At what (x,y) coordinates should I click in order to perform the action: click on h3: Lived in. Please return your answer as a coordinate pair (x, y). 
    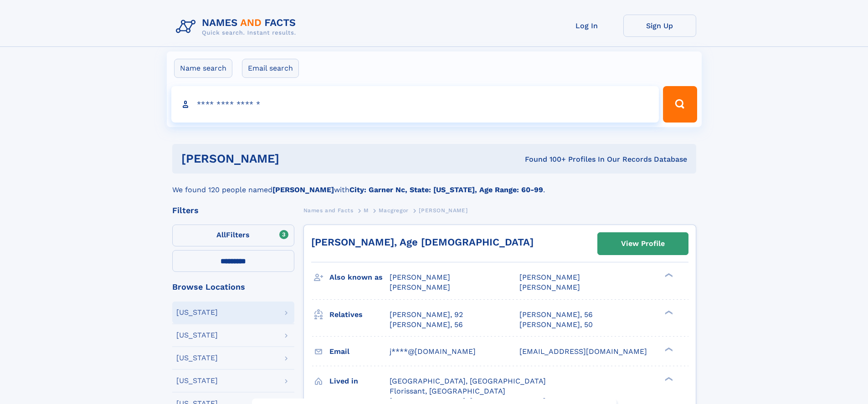
    Looking at the image, I should click on (359, 381).